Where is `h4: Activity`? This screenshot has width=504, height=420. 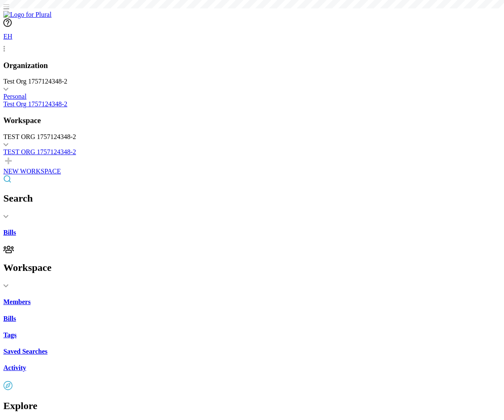 h4: Activity is located at coordinates (252, 368).